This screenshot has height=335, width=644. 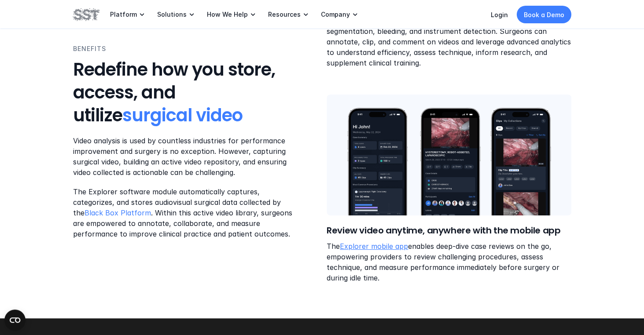 What do you see at coordinates (86, 15) in the screenshot?
I see `a: SST logo` at bounding box center [86, 15].